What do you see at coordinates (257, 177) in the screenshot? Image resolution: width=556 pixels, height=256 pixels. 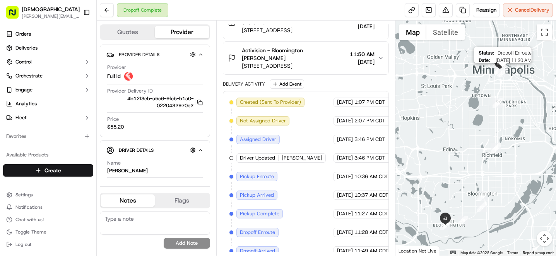 I see `span: Pickup Enroute` at bounding box center [257, 177].